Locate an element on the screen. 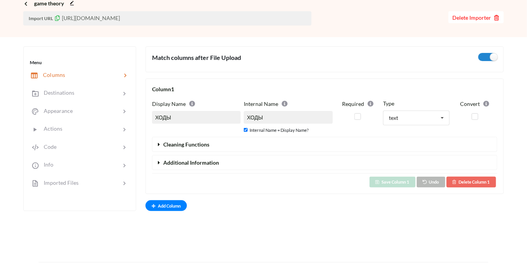  span: Delete Importer is located at coordinates (476, 17).